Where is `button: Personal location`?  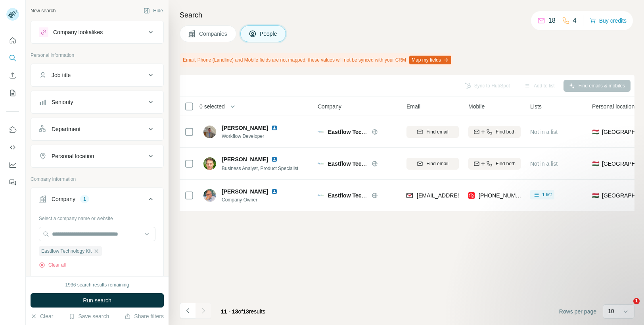 button: Personal location is located at coordinates (97, 156).